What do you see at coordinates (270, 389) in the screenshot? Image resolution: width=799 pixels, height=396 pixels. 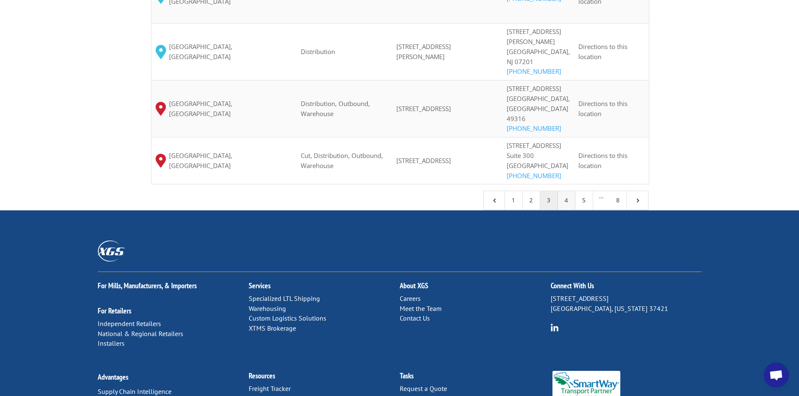 I see `a: Freight Tracker` at bounding box center [270, 389].